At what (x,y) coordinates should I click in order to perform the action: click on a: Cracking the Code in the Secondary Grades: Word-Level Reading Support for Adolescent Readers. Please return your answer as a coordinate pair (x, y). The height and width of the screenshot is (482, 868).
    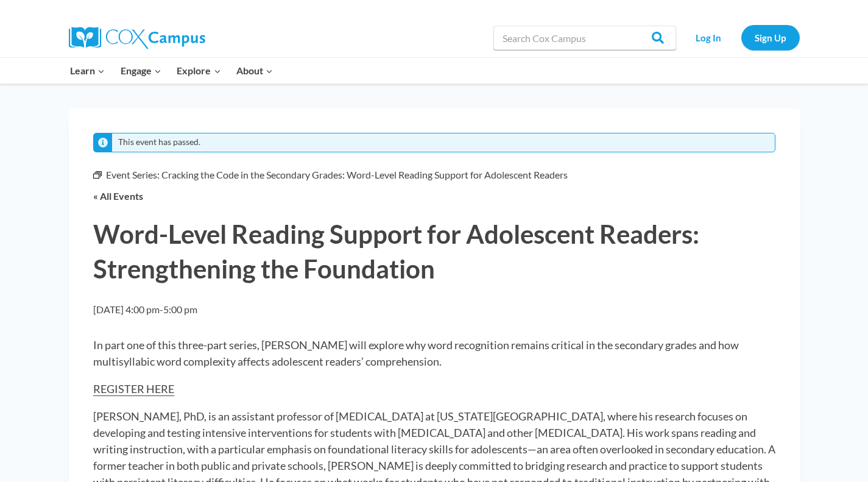
    Looking at the image, I should click on (364, 174).